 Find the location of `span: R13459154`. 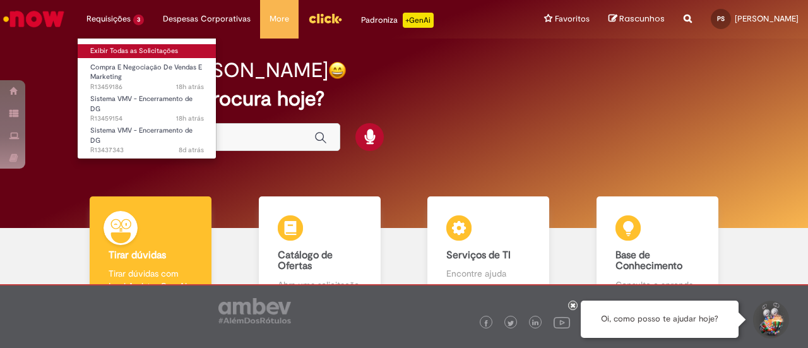

span: R13459154 is located at coordinates (147, 119).